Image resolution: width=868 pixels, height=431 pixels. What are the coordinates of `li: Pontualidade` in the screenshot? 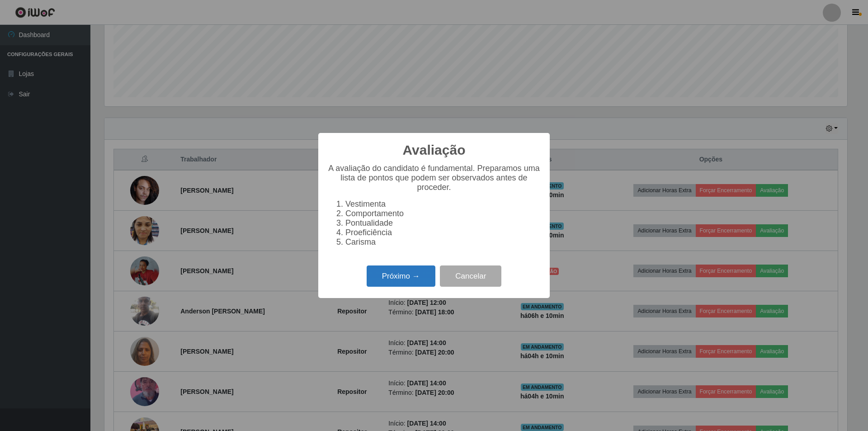 It's located at (443, 223).